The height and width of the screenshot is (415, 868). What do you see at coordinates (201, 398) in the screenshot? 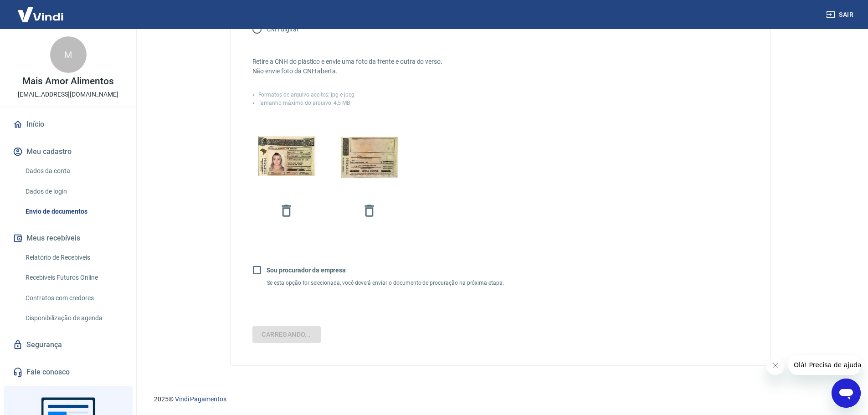
I see `a: Vindi Pagamentos` at bounding box center [201, 398].